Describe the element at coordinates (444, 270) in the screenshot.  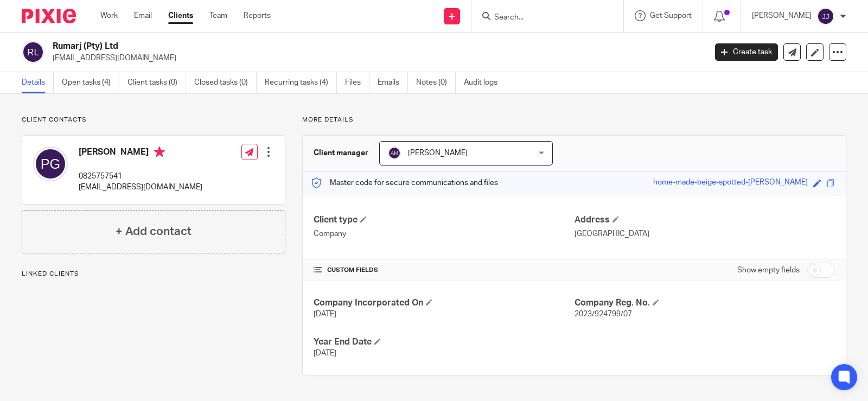
I see `h4: CUSTOM FIELDS` at that location.